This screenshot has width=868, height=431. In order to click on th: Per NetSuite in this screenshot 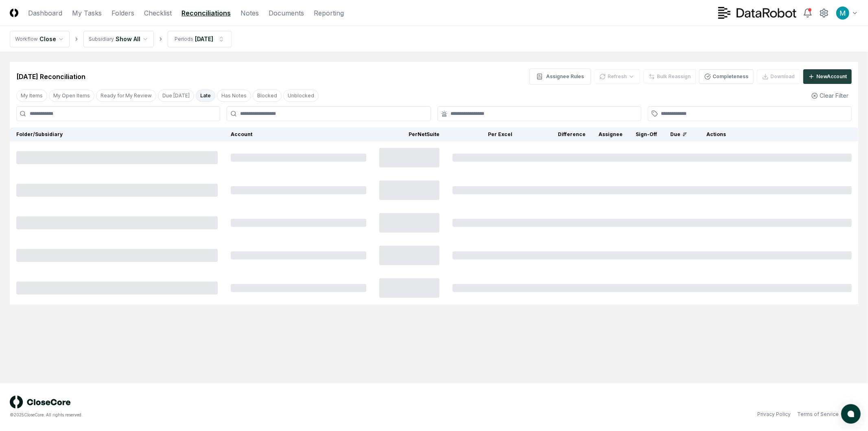, I will do `click(410, 134)`.